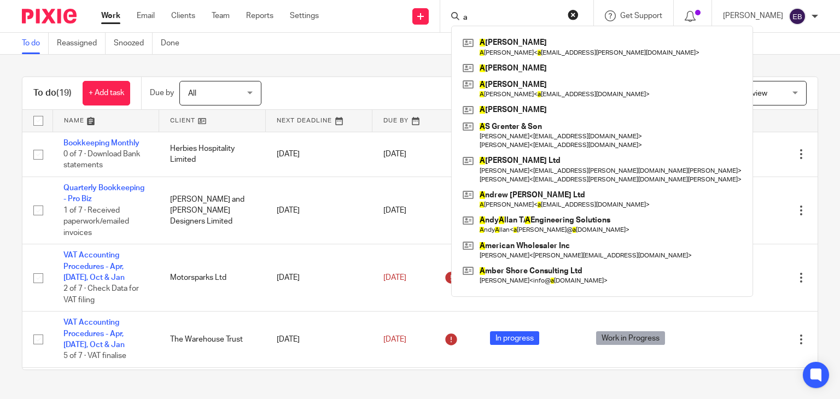 The image size is (840, 399). I want to click on span: In progress, so click(515, 338).